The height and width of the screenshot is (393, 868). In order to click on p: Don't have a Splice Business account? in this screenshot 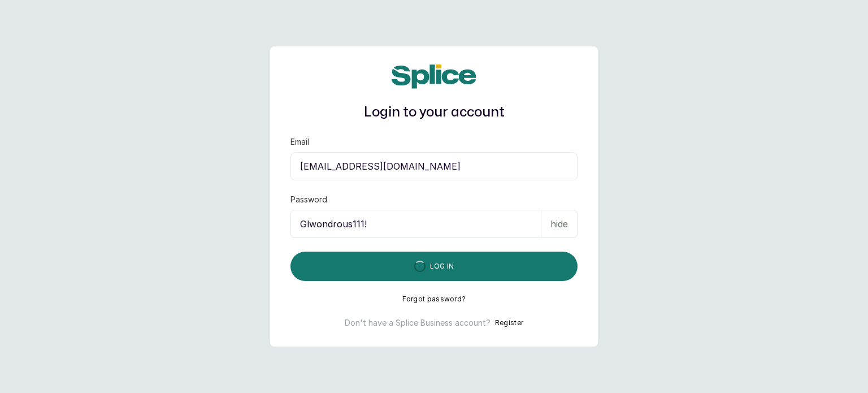, I will do `click(417, 323)`.